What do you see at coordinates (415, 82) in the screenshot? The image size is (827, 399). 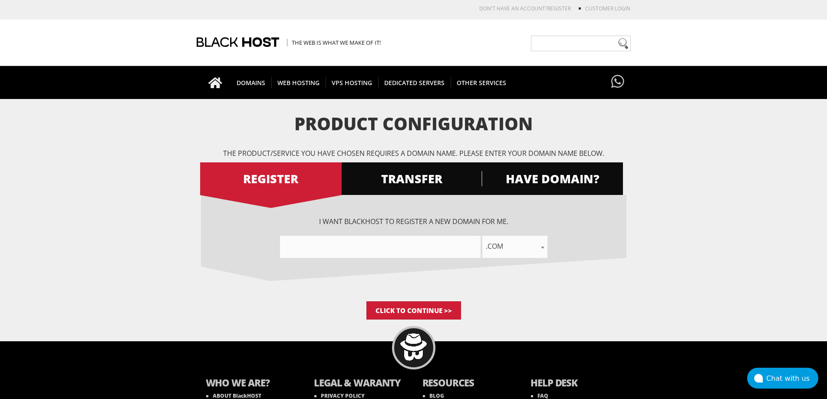 I see `span: DEDICATED SERVERS` at bounding box center [415, 82].